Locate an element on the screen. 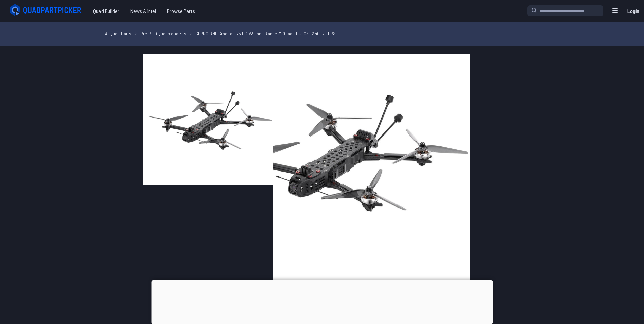 This screenshot has width=644, height=324. span: Browse Parts is located at coordinates (181, 11).